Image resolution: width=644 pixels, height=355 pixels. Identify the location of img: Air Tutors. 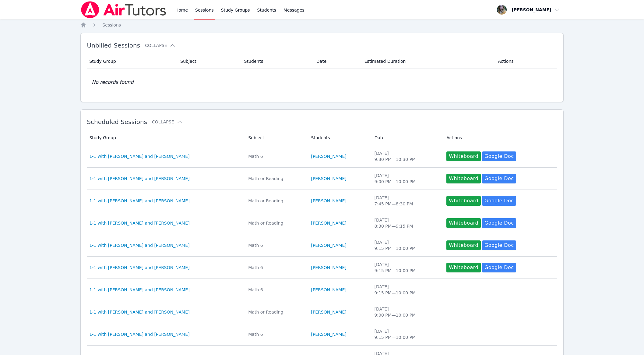
(124, 10).